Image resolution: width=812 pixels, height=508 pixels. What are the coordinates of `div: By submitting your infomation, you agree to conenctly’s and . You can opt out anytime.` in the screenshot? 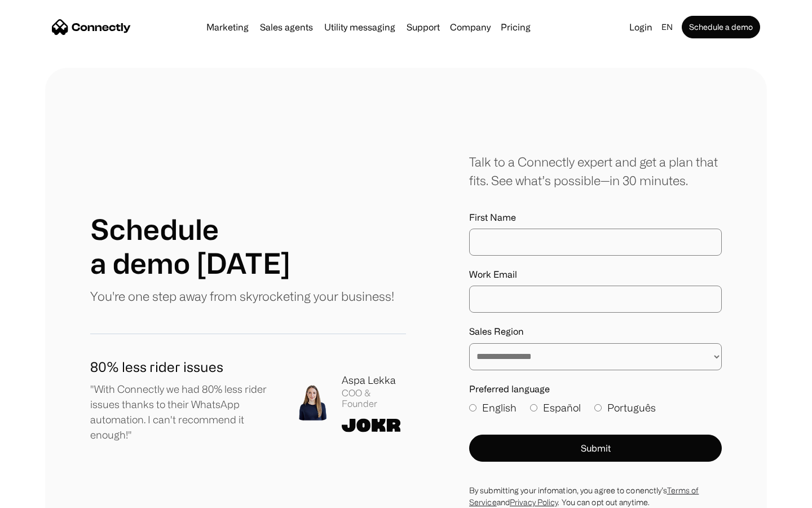 It's located at (596, 496).